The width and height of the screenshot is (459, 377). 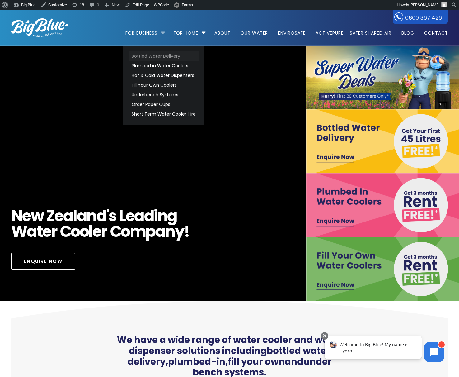 What do you see at coordinates (353, 30) in the screenshot?
I see `a: ActivePure – Safer Shared Air` at bounding box center [353, 30].